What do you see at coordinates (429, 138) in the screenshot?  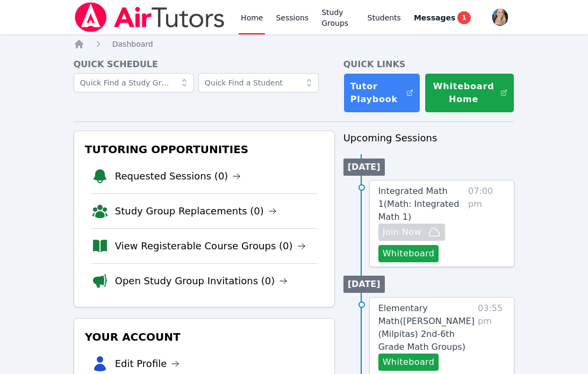 I see `h3: Upcoming Sessions` at bounding box center [429, 138].